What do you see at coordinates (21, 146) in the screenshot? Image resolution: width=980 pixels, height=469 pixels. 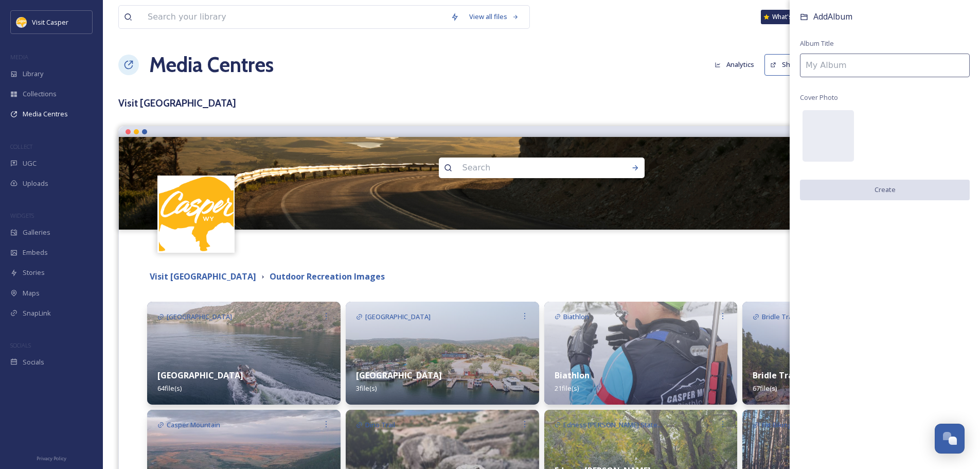 I see `span: COLLECT` at bounding box center [21, 146].